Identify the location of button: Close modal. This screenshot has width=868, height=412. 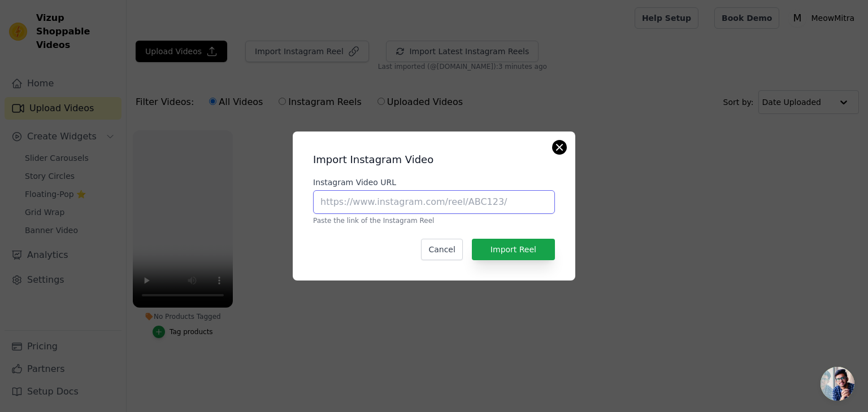
(559, 148).